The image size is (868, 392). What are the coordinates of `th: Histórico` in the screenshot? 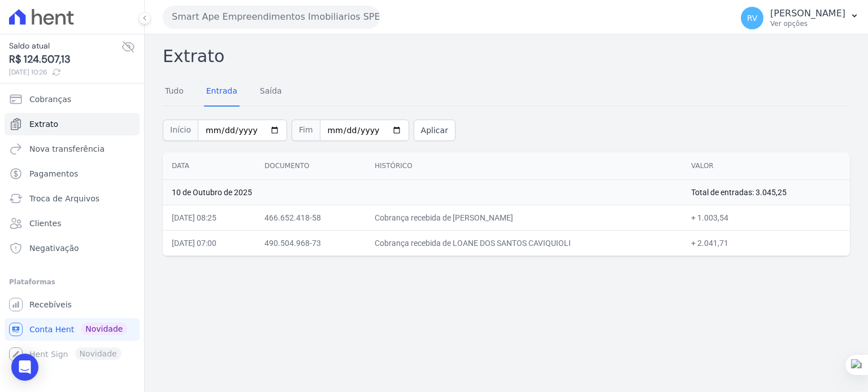 It's located at (524, 166).